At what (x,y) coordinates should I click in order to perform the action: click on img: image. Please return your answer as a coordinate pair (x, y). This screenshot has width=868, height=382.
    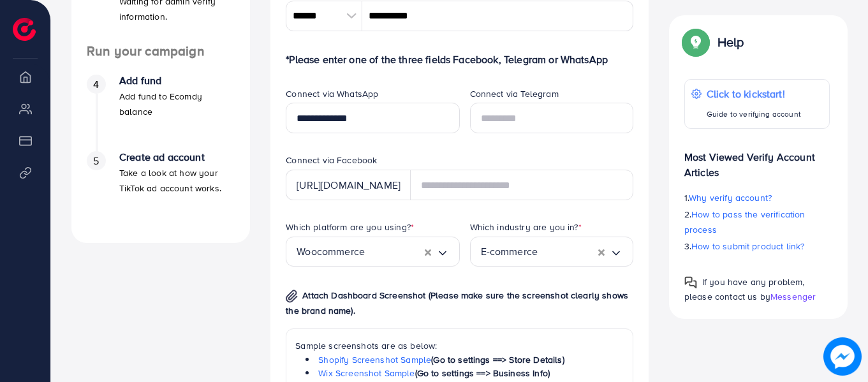
    Looking at the image, I should click on (843, 357).